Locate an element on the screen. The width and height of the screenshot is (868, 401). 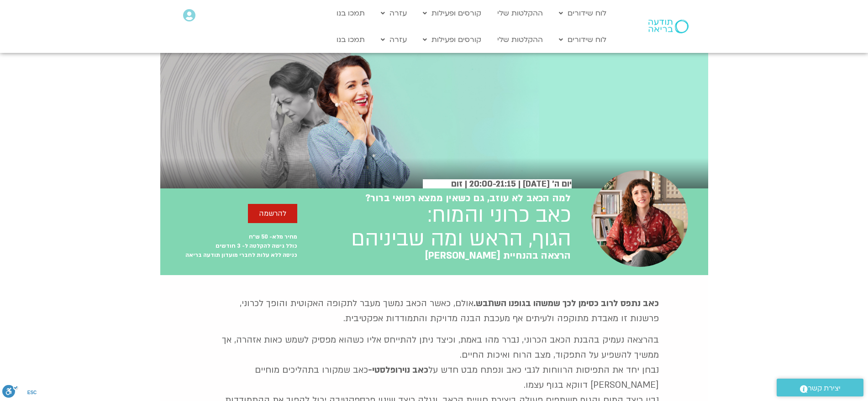
strong: כאב נוירופלסטי- is located at coordinates (398, 370).